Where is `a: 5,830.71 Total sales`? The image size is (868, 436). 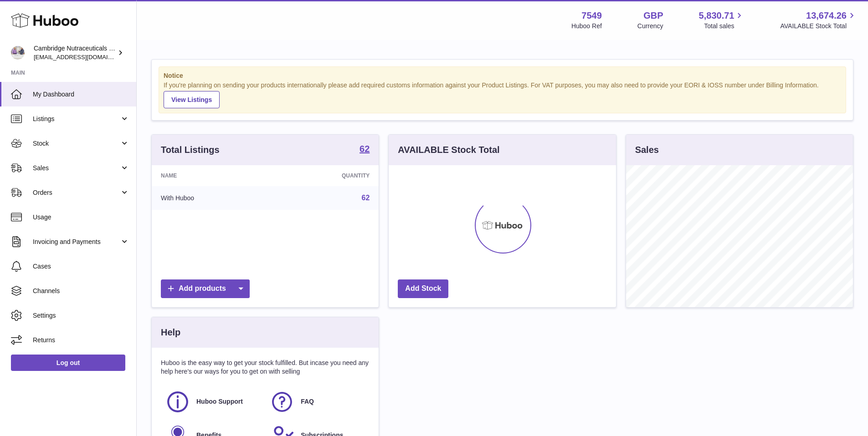
a: 5,830.71 Total sales is located at coordinates (722, 20).